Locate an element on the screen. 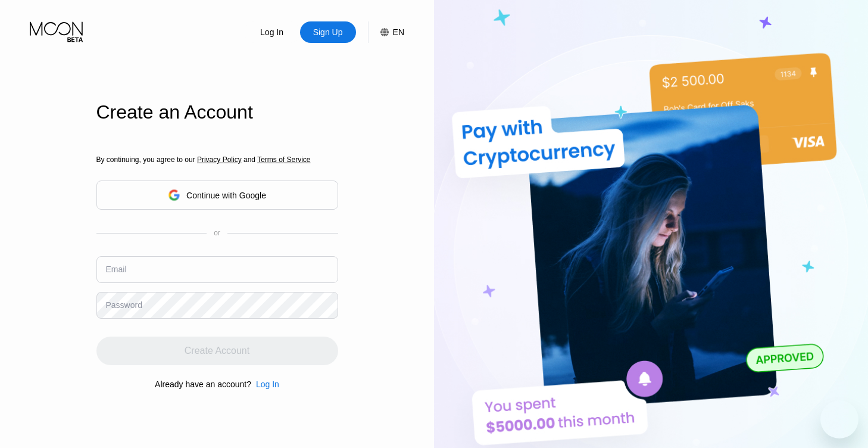 Image resolution: width=868 pixels, height=448 pixels. div: Password is located at coordinates (124, 305).